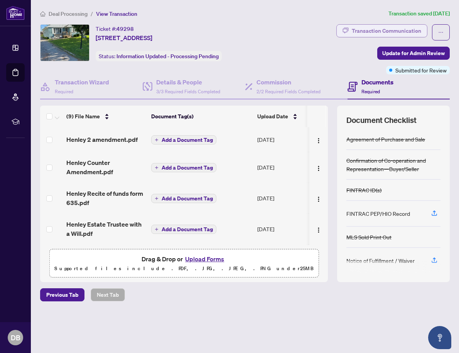 The image size is (459, 353). Describe the element at coordinates (378, 214) in the screenshot. I see `div: FINTRAC PEP/HIO Record` at that location.